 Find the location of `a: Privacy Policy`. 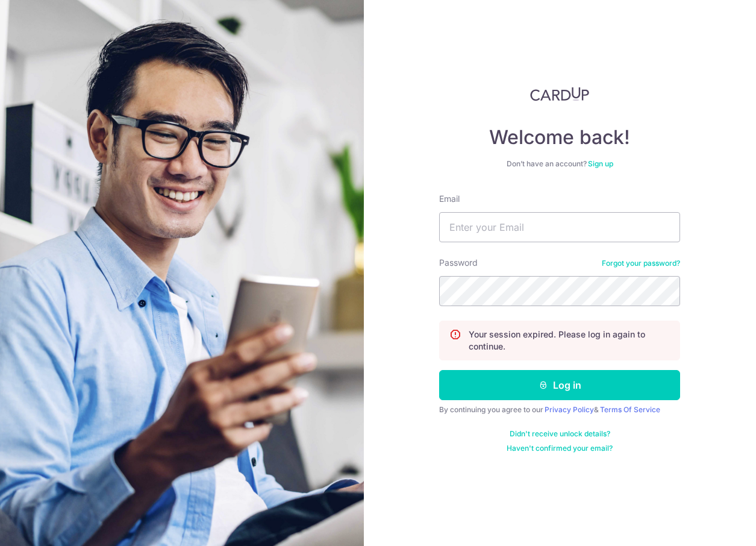

a: Privacy Policy is located at coordinates (569, 409).